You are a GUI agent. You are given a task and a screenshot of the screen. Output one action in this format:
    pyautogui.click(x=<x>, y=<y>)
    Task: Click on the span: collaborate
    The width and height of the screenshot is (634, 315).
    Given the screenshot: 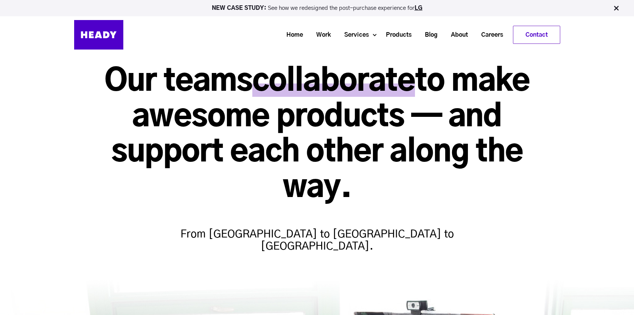 What is the action you would take?
    pyautogui.click(x=334, y=82)
    